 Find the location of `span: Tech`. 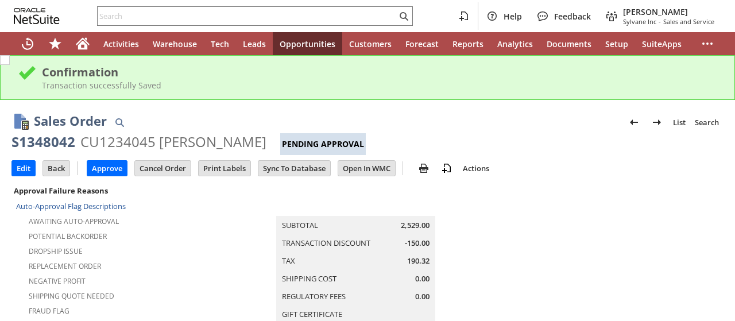

span: Tech is located at coordinates (220, 44).